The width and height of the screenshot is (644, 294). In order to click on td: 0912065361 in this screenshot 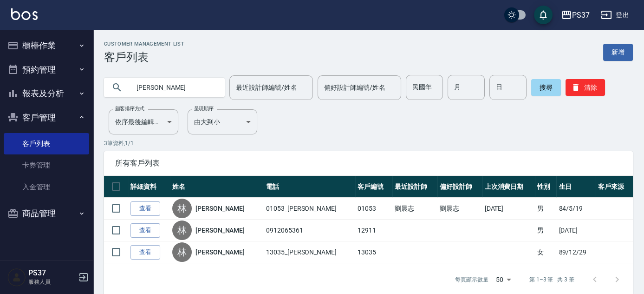, I will do `click(309, 230)`.